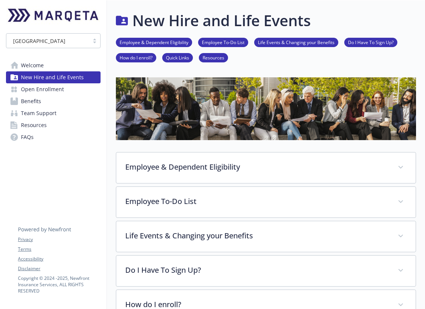 This screenshot has width=425, height=309. Describe the element at coordinates (257, 236) in the screenshot. I see `p: Life Events & Changing your Benefits` at that location.